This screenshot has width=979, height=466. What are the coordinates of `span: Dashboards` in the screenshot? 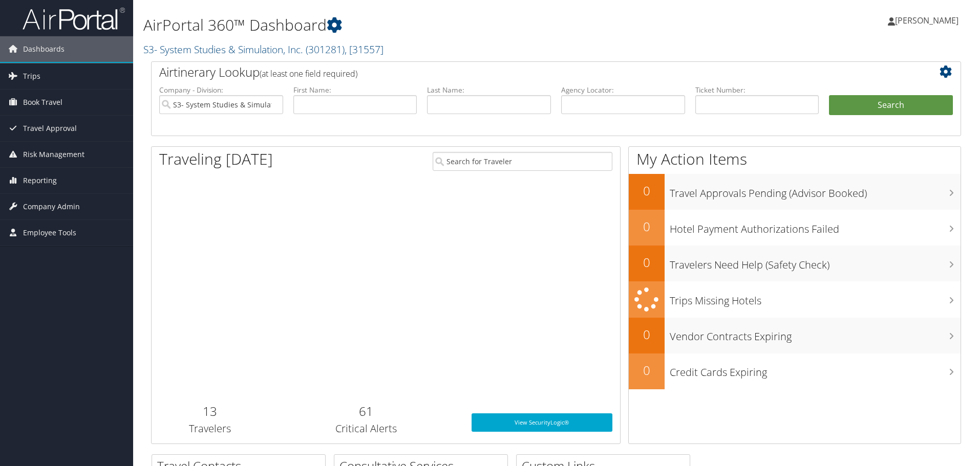 It's located at (44, 49).